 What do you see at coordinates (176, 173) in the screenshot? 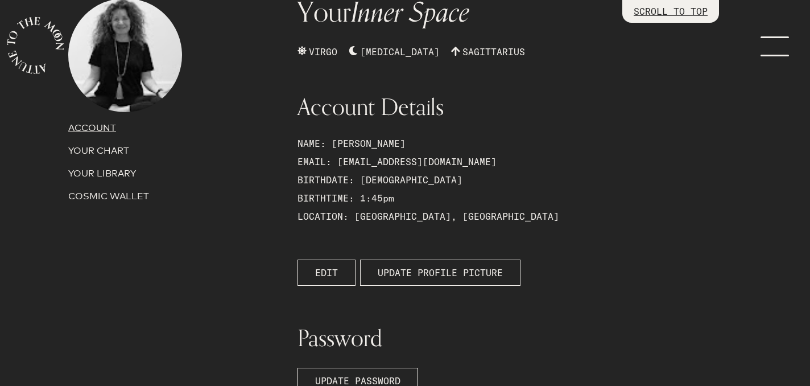
I see `a: YOUR LIBRARY` at bounding box center [176, 173].